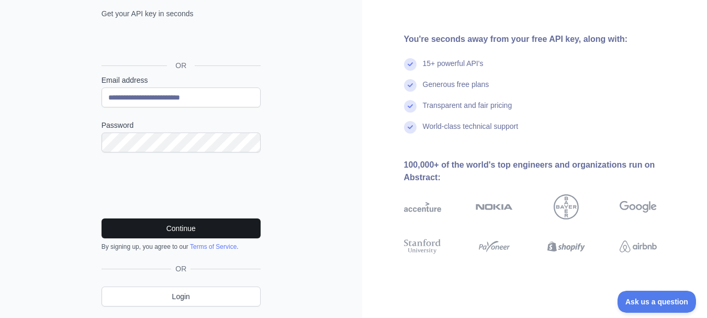 The width and height of the screenshot is (707, 318). I want to click on p: Get your API key in seconds, so click(181, 14).